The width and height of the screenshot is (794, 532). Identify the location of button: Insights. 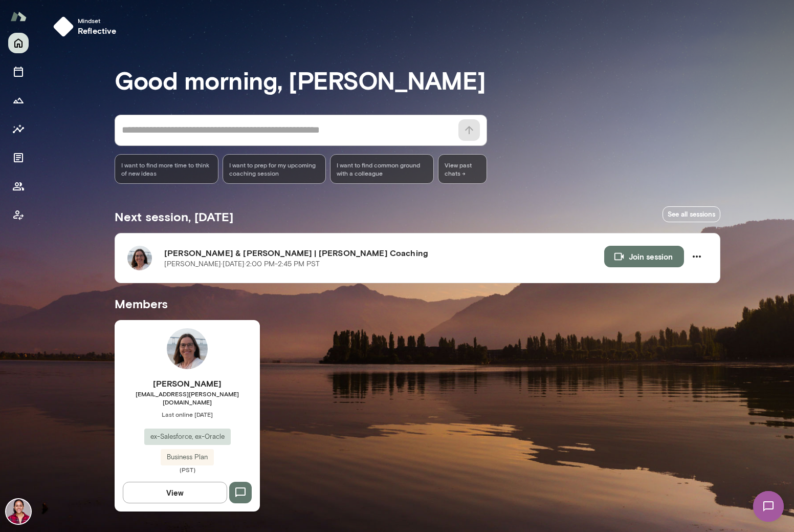
(18, 129).